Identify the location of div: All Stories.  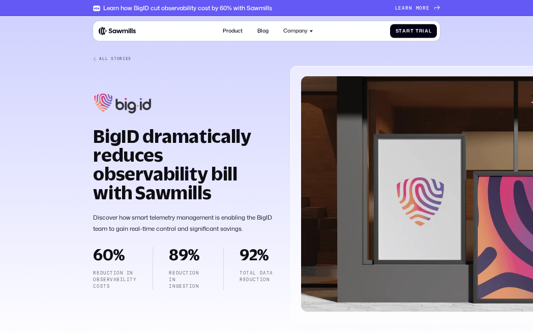
(115, 58).